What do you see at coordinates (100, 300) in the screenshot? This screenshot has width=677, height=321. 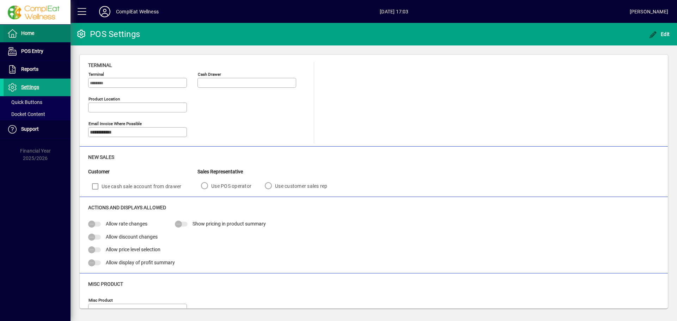 I see `mat-label: Misc Product` at bounding box center [100, 300].